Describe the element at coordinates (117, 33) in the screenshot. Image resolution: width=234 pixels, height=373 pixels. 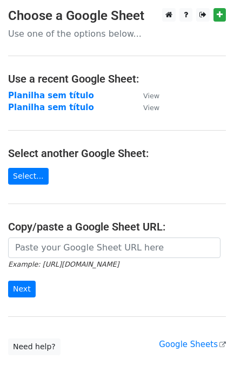
I see `p: Use one of the options below...` at that location.